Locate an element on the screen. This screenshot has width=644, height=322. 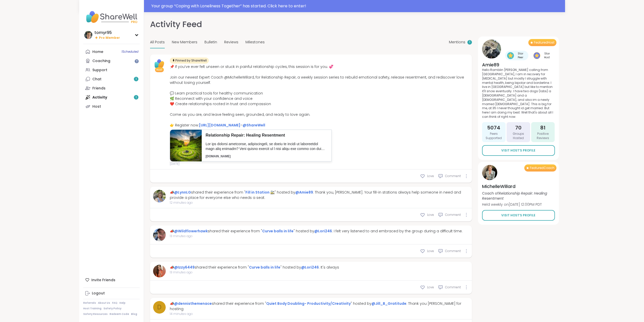
span: Mentions is located at coordinates (457, 42).